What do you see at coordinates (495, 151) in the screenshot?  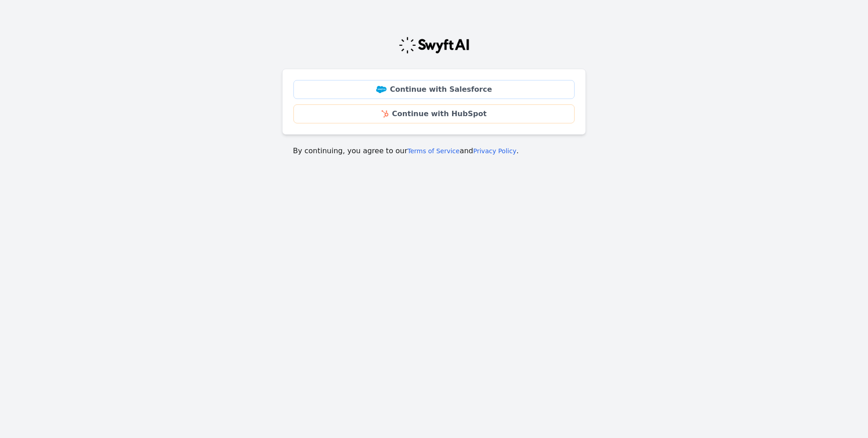 I see `a: Privacy Policy` at bounding box center [495, 151].